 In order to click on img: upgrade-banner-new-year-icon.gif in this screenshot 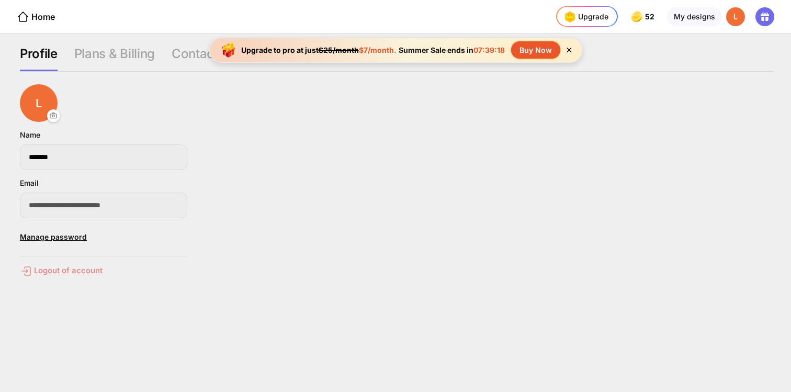, I will do `click(229, 50)`.